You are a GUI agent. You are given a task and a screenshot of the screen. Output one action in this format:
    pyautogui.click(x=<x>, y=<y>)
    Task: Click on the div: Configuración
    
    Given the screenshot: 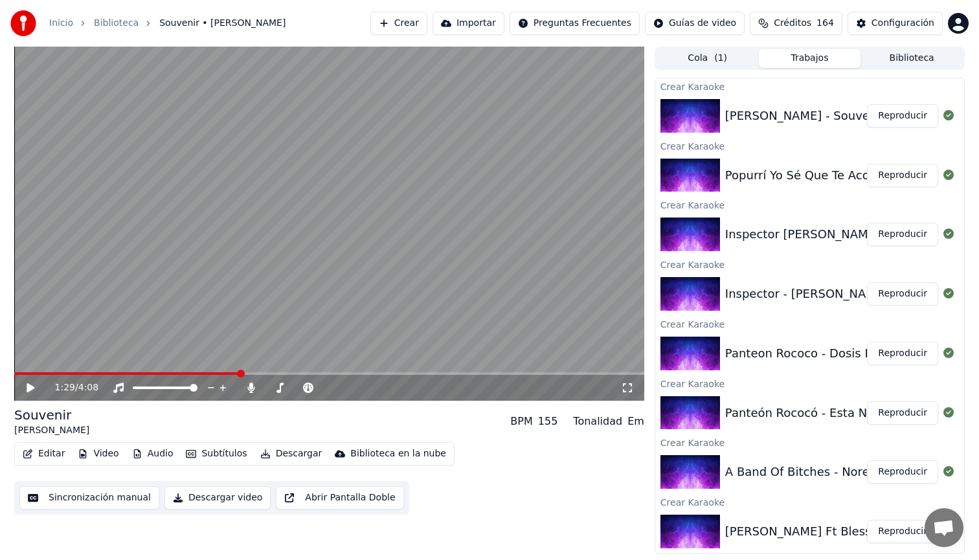 What is the action you would take?
    pyautogui.click(x=903, y=23)
    